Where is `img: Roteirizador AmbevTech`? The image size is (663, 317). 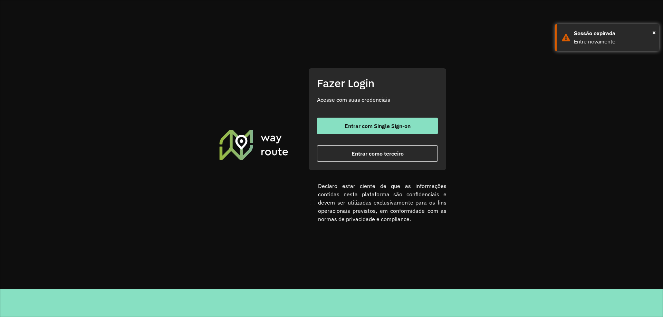
img: Roteirizador AmbevTech is located at coordinates (254, 145).